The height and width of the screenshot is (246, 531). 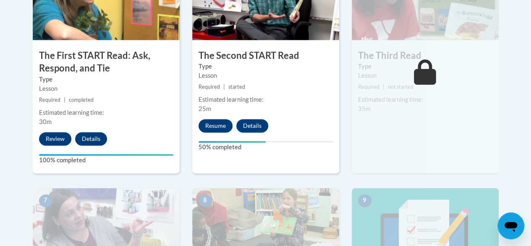 What do you see at coordinates (106, 160) in the screenshot?
I see `label: 100% completed` at bounding box center [106, 160].